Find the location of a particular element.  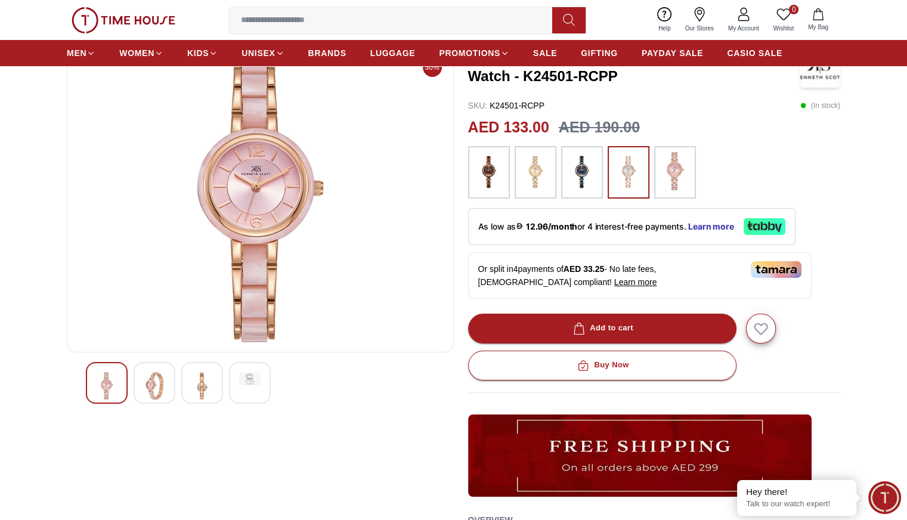

button: Buy Now is located at coordinates (602, 366).